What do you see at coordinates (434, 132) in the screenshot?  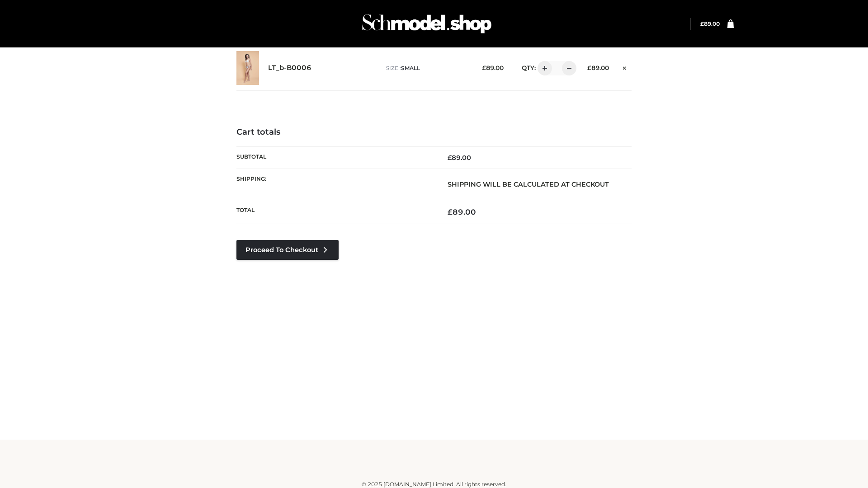 I see `h4: Cart totals` at bounding box center [434, 132].